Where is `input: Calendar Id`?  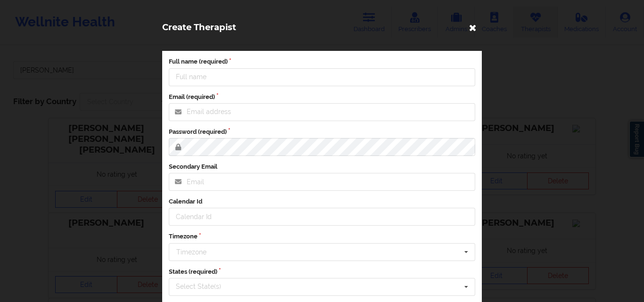 input: Calendar Id is located at coordinates (322, 217).